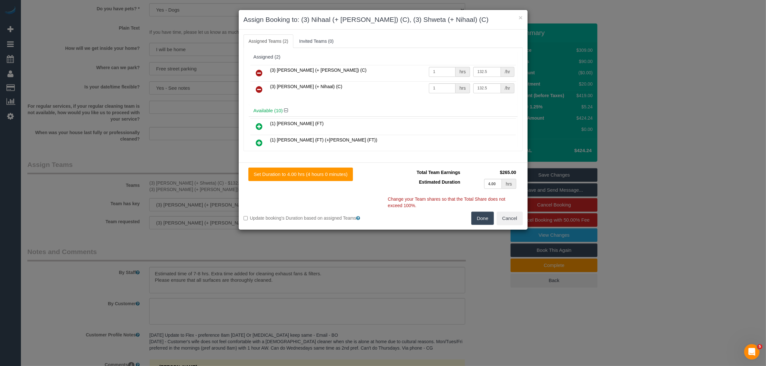  Describe the element at coordinates (311, 218) in the screenshot. I see `label: Update booking's Duration based on assigned Teams` at that location.